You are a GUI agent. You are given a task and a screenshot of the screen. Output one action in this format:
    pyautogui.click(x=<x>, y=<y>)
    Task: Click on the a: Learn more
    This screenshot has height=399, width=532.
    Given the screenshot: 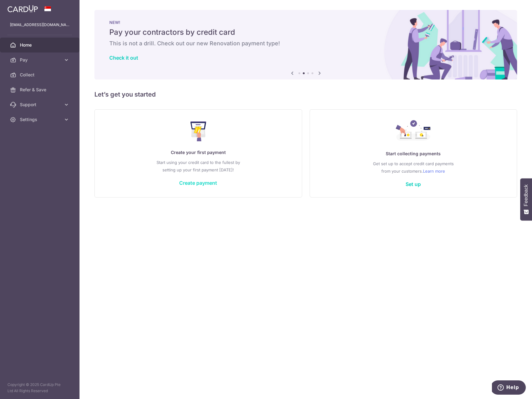 What is the action you would take?
    pyautogui.click(x=433, y=171)
    